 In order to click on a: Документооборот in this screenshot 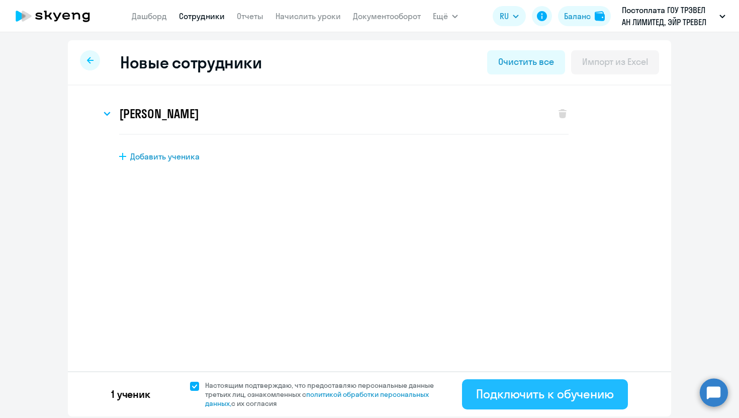, I will do `click(387, 16)`.